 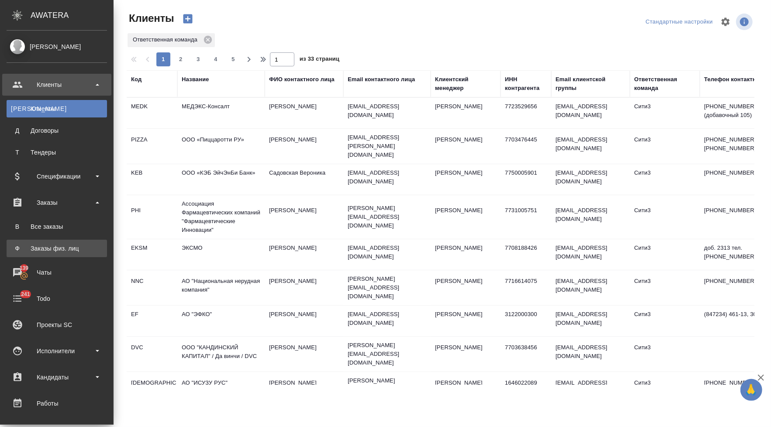 What do you see at coordinates (25, 295) in the screenshot?
I see `span: 241` at bounding box center [25, 295].